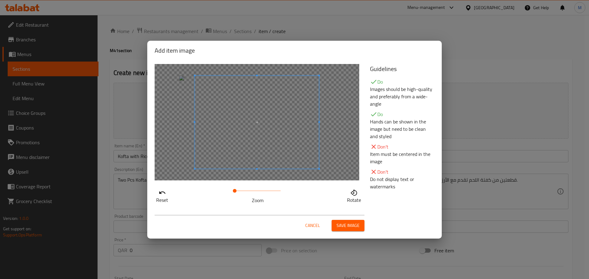 The height and width of the screenshot is (279, 589). Describe the element at coordinates (348, 226) in the screenshot. I see `span: Save image` at that location.